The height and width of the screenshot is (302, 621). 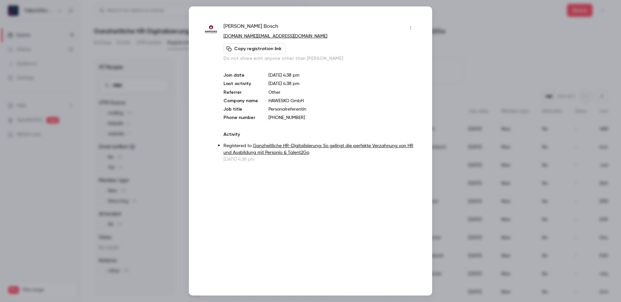 I want to click on p: HAWESKO GmbH, so click(x=342, y=101).